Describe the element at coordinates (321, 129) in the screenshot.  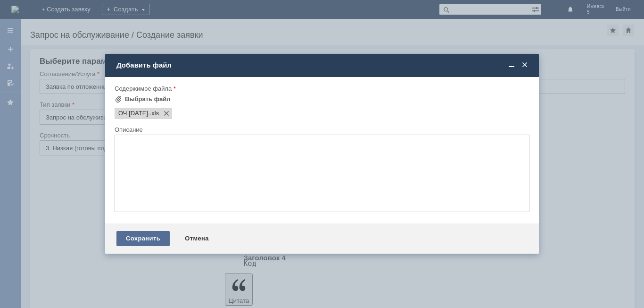
I see `div: Описание` at that location.